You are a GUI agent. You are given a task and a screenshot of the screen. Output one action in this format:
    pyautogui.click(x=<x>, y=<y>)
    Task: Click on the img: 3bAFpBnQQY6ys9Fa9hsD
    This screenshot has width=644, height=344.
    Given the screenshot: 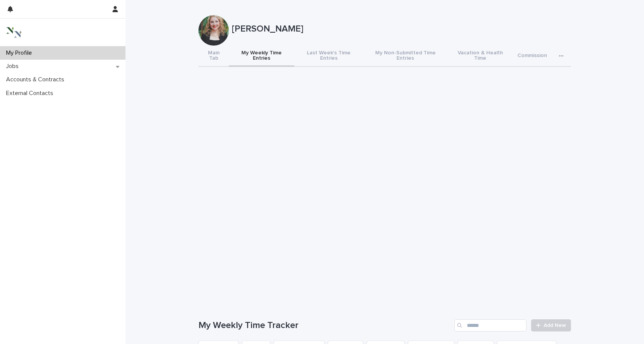 What is the action you would take?
    pyautogui.click(x=14, y=32)
    